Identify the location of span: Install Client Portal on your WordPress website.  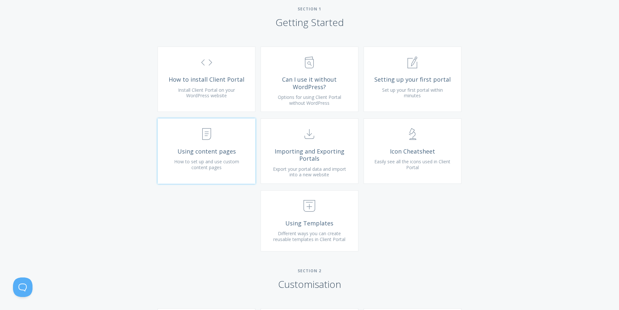
(206, 93).